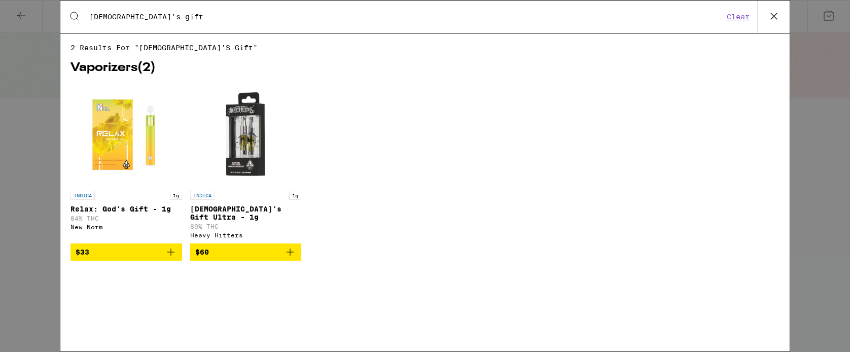 The height and width of the screenshot is (352, 850). What do you see at coordinates (246, 235) in the screenshot?
I see `div: Heavy Hitters` at bounding box center [246, 235].